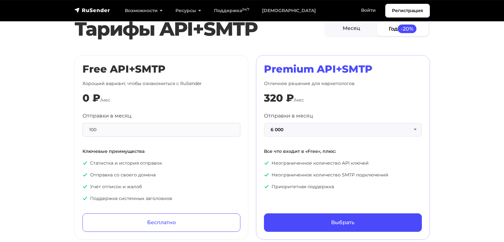 This screenshot has height=242, width=504. Describe the element at coordinates (279, 98) in the screenshot. I see `div: 320 ₽` at that location.